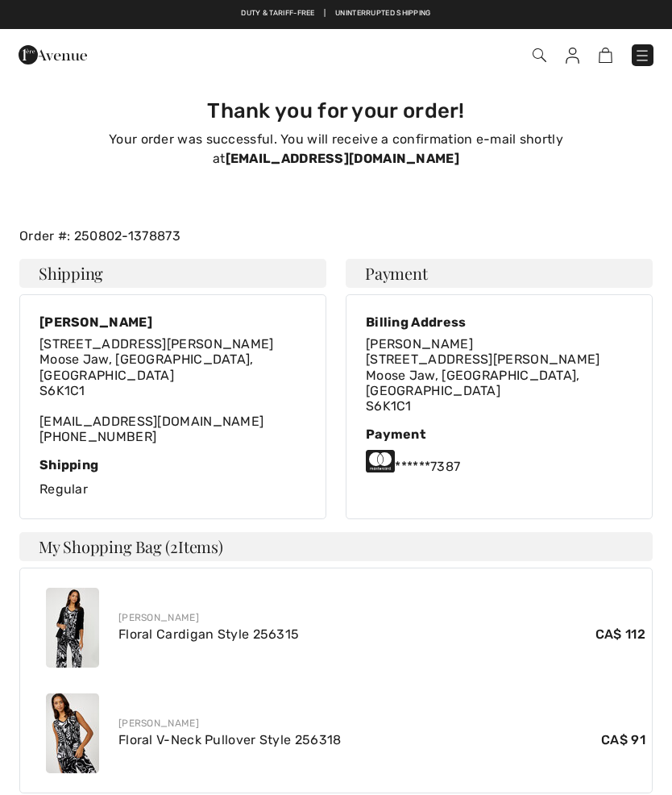  I want to click on div: Payment, so click(499, 434).